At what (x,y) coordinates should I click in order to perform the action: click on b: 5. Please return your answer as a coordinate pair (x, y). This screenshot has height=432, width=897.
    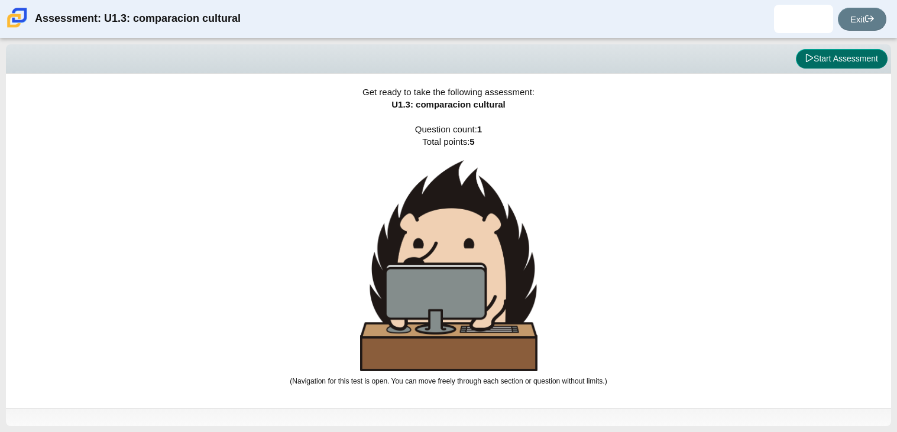
    Looking at the image, I should click on (472, 141).